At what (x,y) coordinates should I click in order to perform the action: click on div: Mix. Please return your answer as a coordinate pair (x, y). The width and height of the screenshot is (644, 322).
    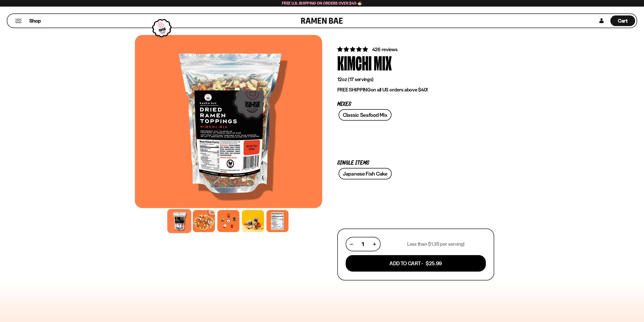
    Looking at the image, I should click on (383, 62).